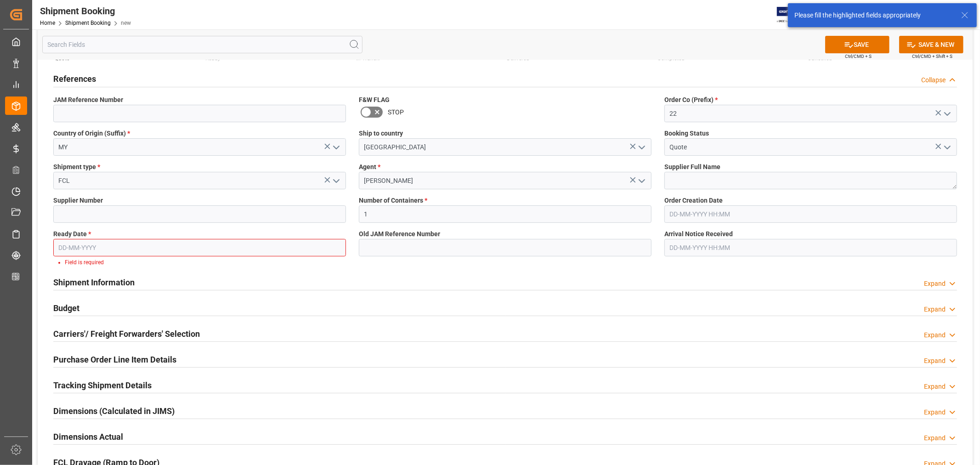 This screenshot has width=980, height=465. I want to click on img: Exertis%20JAM%20-%20Email%20Logo.jpg_1722504956.jpg, so click(792, 14).